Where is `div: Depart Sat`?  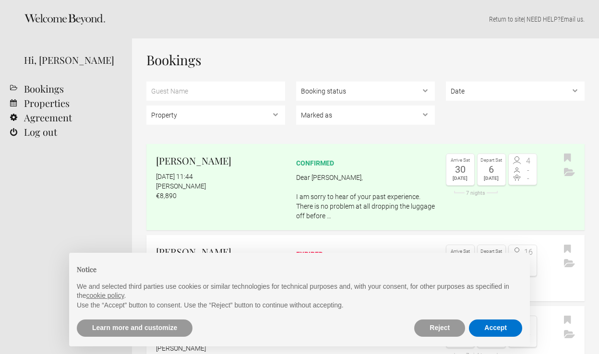 div: Depart Sat is located at coordinates (492, 160).